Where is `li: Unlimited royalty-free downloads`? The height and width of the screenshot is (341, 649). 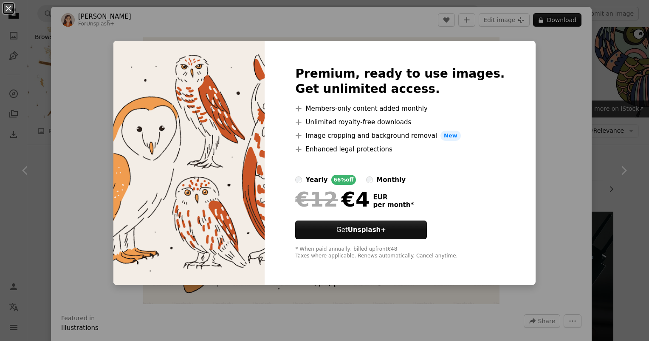 li: Unlimited royalty-free downloads is located at coordinates (399, 122).